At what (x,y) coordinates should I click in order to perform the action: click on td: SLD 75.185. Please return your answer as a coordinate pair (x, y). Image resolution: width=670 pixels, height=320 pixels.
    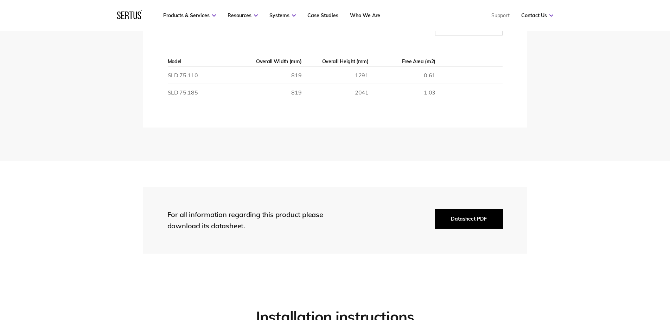
    Looking at the image, I should click on (201, 92).